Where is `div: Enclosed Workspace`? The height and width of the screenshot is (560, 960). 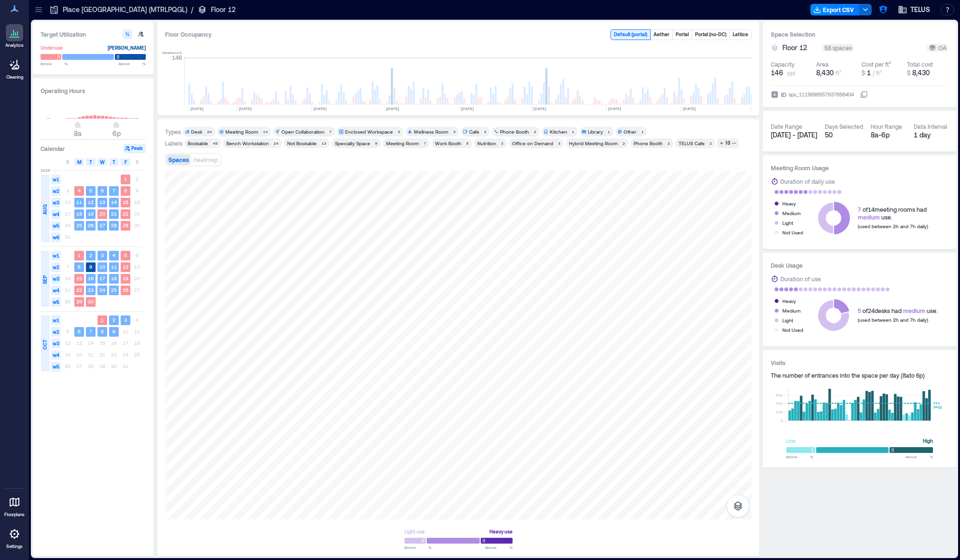 div: Enclosed Workspace is located at coordinates (369, 132).